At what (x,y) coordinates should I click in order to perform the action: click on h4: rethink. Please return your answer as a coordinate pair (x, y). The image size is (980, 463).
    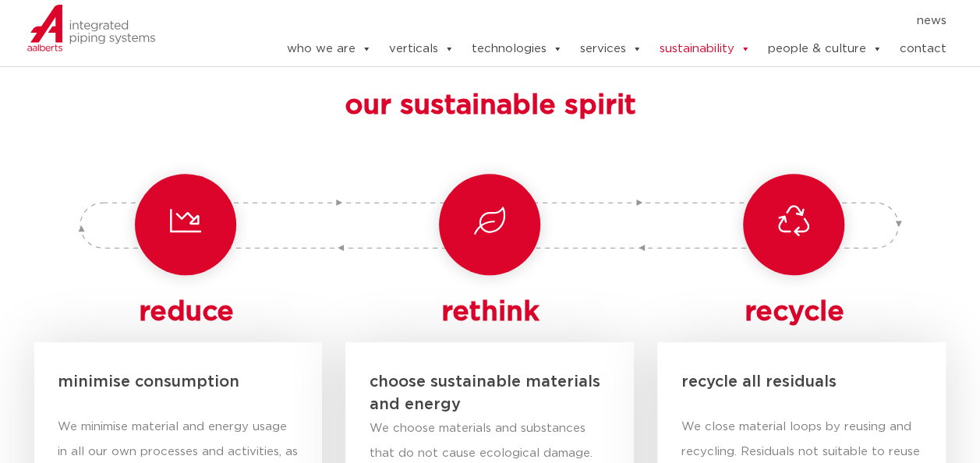
    Looking at the image, I should click on (490, 313).